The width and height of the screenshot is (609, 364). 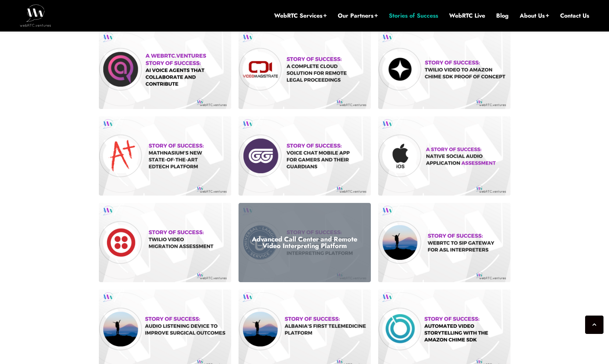 What do you see at coordinates (304, 156) in the screenshot?
I see `a: Story of Success Voice Chat Mobile App for Gamers and their Guardians` at bounding box center [304, 156].